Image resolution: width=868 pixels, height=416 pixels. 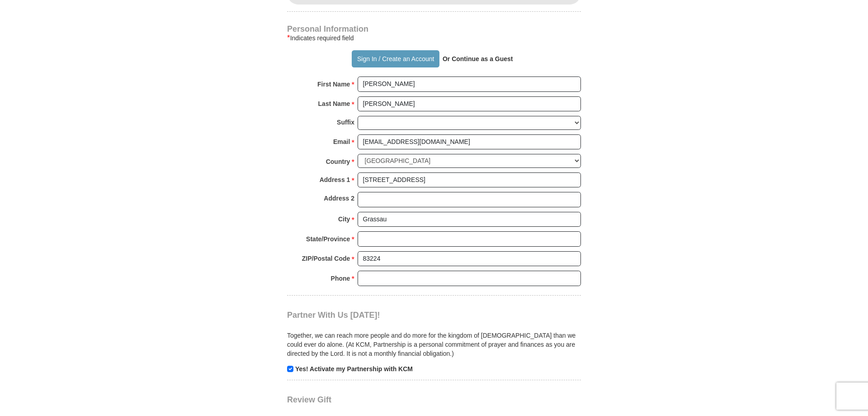 What do you see at coordinates (354, 369) in the screenshot?
I see `strong: Yes! Activate my Partnership with KCM` at bounding box center [354, 369].